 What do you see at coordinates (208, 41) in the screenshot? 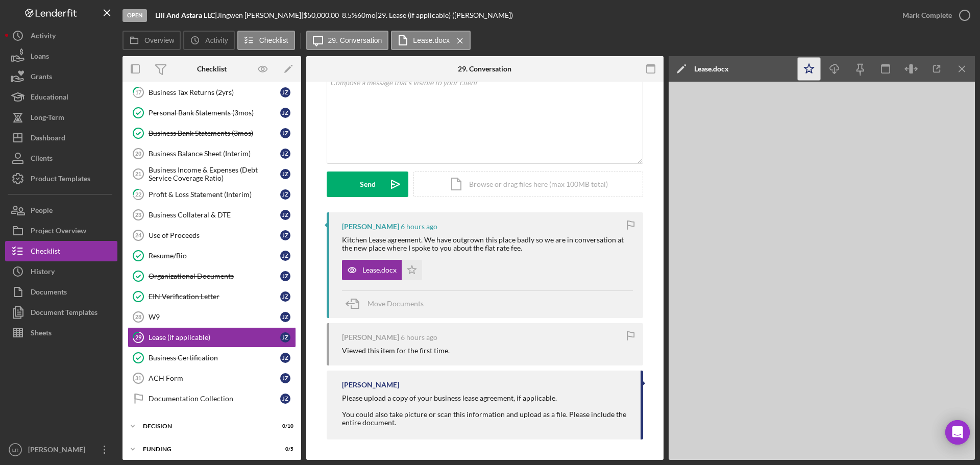
I see `button: Activity` at bounding box center [208, 41].